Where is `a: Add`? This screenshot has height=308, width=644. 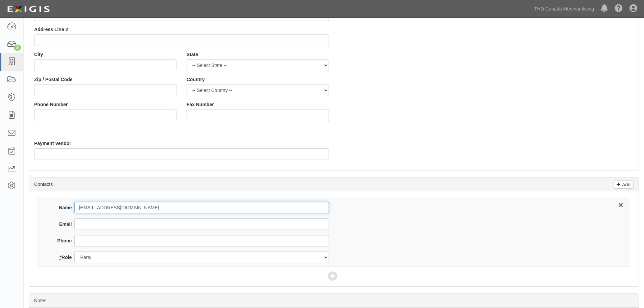
a: Add is located at coordinates (623, 184).